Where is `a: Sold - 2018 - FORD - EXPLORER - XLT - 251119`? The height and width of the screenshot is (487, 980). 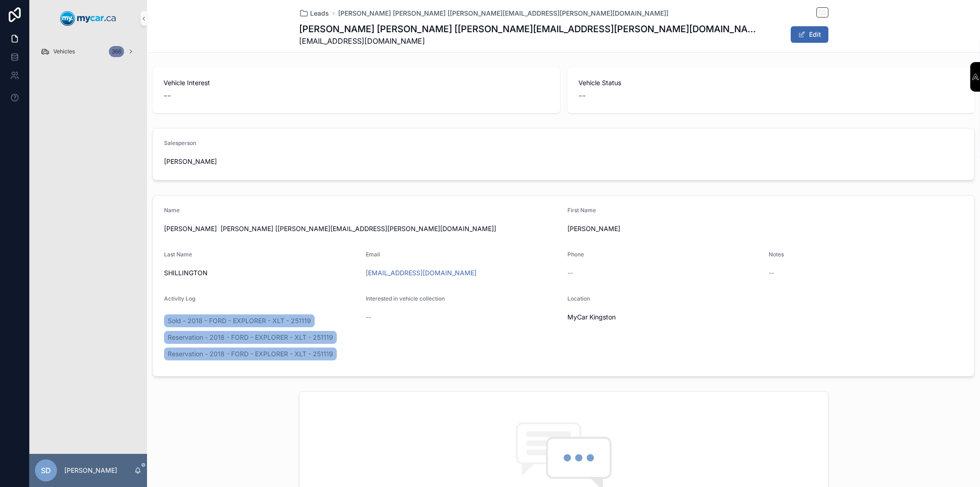
a: Sold - 2018 - FORD - EXPLORER - XLT - 251119 is located at coordinates (240, 321).